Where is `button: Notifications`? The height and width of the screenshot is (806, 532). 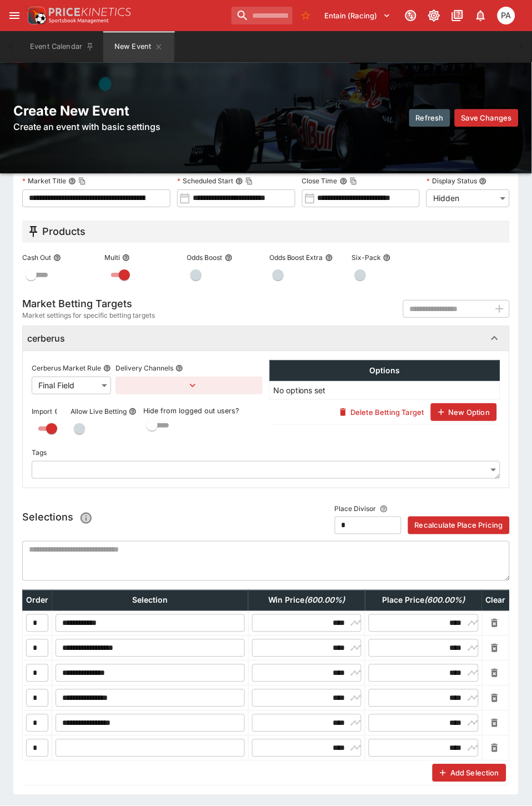 button: Notifications is located at coordinates (481, 16).